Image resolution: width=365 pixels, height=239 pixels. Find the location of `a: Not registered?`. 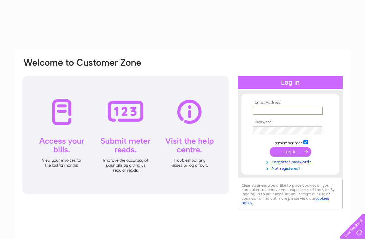

a: Not registered? is located at coordinates (291, 168).